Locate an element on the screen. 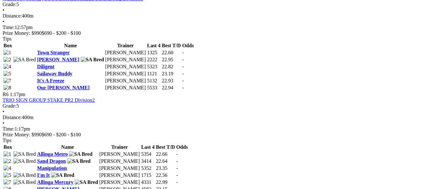 This screenshot has height=189, width=431. td: 22.99 is located at coordinates (166, 182).